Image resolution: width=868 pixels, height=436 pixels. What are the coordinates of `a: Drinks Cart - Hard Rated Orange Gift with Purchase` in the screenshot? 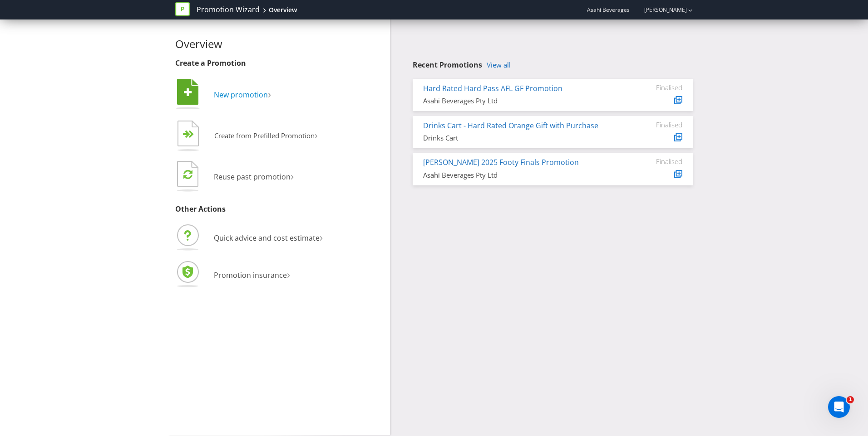 It's located at (511, 125).